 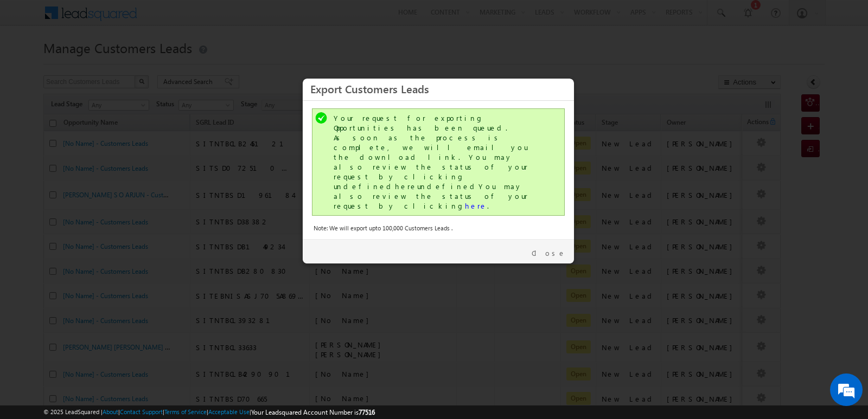 I want to click on h3: Export Customers Leads, so click(x=438, y=89).